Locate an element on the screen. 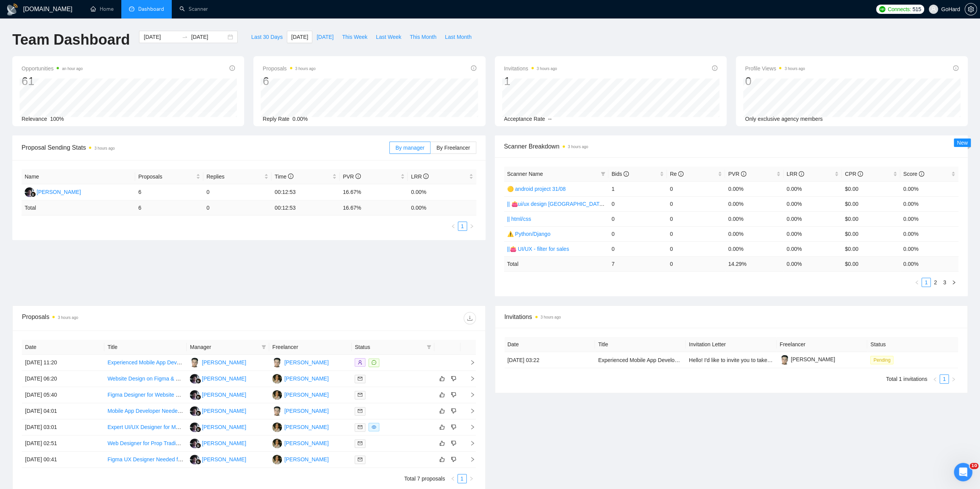  th: Manager is located at coordinates (228, 347).